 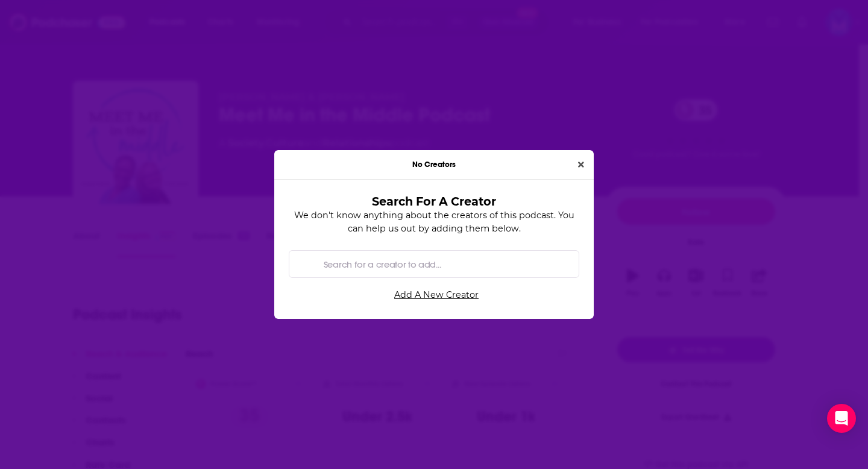 I want to click on p: We don't know anything about the creators of this podcast. You can help us out by adding them below., so click(x=434, y=222).